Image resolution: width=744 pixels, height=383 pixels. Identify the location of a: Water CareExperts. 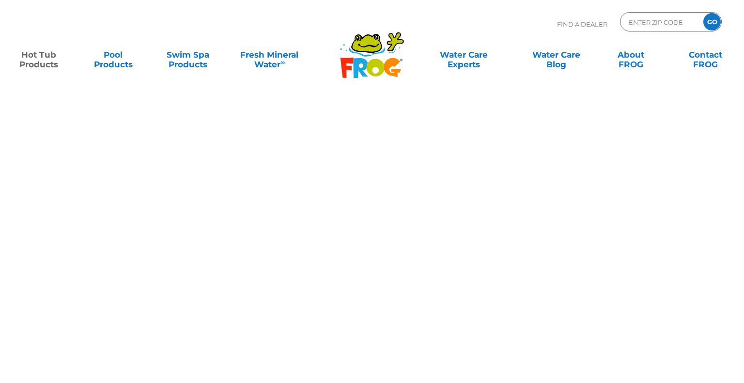
(464, 55).